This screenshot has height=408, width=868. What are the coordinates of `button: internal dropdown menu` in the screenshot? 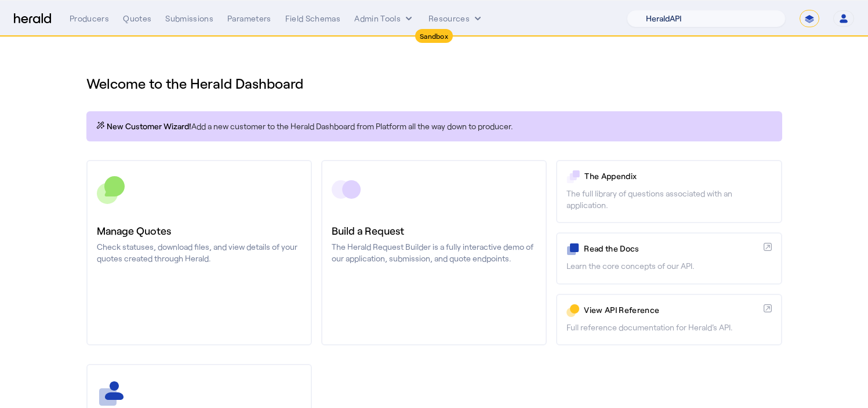 It's located at (384, 18).